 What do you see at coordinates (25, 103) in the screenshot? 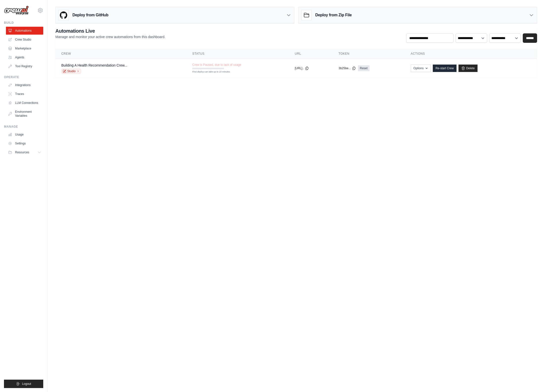
I see `a: LLM Connections` at bounding box center [25, 103].